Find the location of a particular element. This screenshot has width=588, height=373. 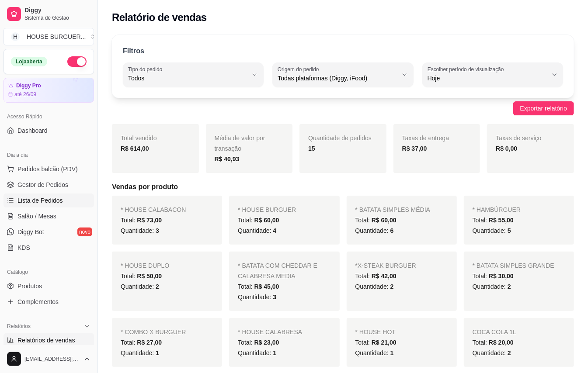

a: Dashboard is located at coordinates (49, 131).